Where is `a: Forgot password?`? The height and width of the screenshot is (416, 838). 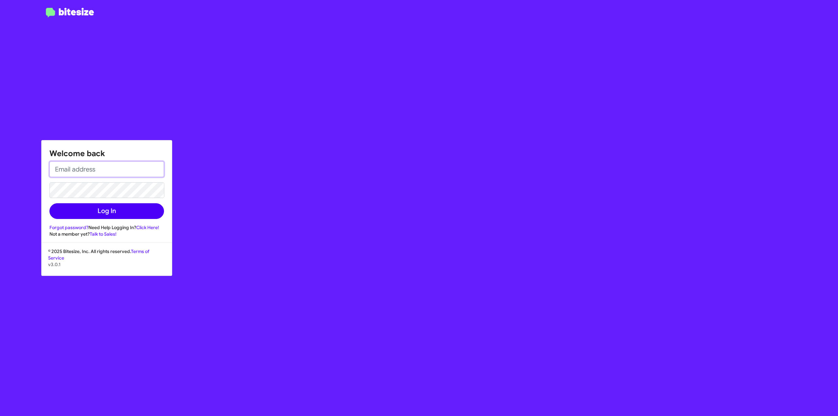
a: Forgot password? is located at coordinates (69, 228).